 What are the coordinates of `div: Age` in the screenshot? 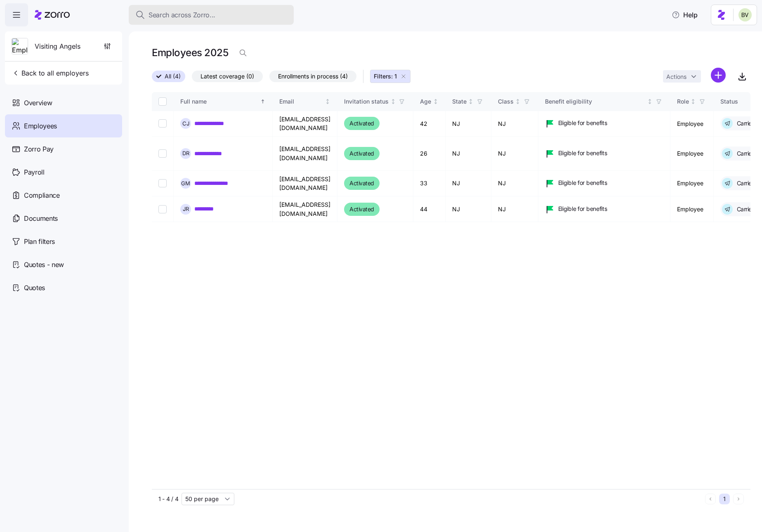 It's located at (426, 102).